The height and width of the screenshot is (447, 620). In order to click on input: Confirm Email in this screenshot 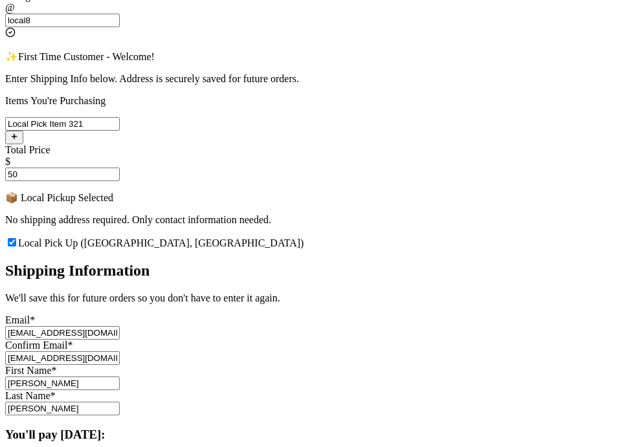, I will do `click(62, 358)`.